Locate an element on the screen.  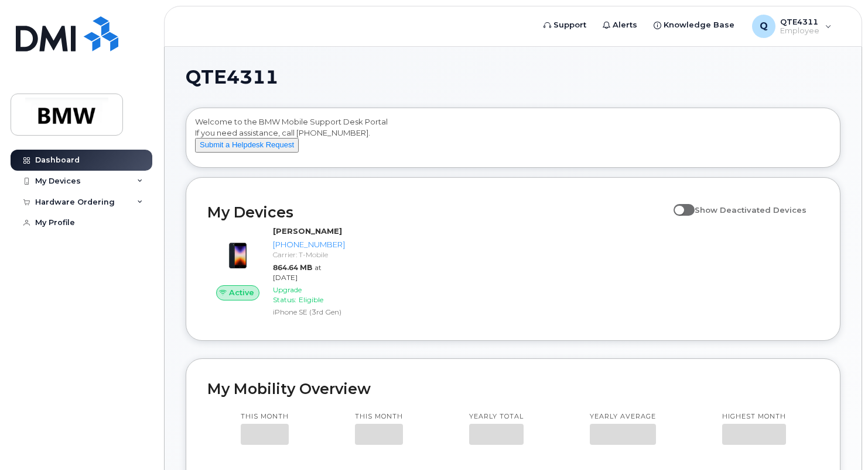
span: 864.64 MB is located at coordinates (292, 267).